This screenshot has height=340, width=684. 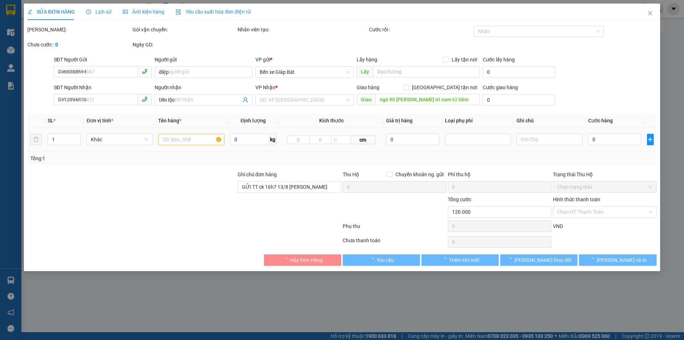 What do you see at coordinates (400, 120) in the screenshot?
I see `span: Giá trị hàng` at bounding box center [400, 120].